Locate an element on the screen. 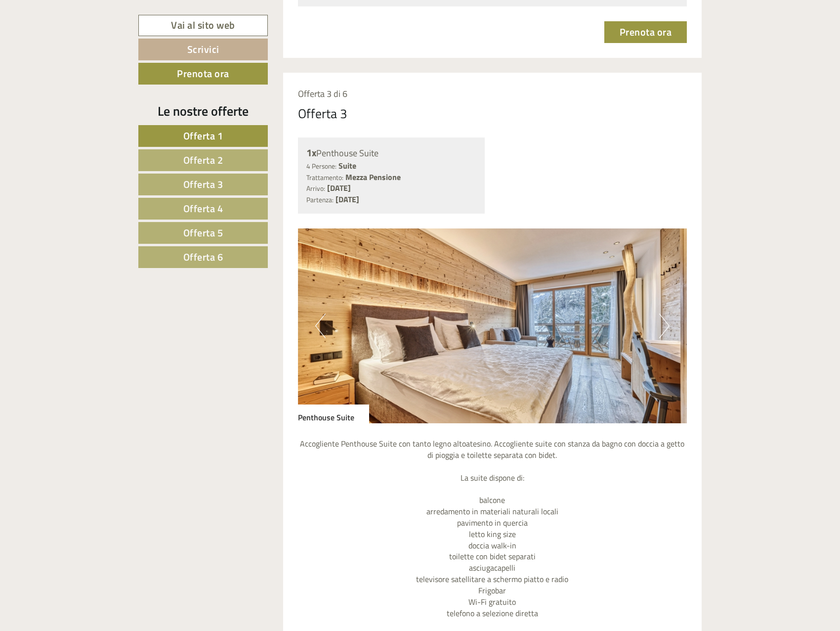 This screenshot has width=840, height=631. b: 1x is located at coordinates (311, 152).